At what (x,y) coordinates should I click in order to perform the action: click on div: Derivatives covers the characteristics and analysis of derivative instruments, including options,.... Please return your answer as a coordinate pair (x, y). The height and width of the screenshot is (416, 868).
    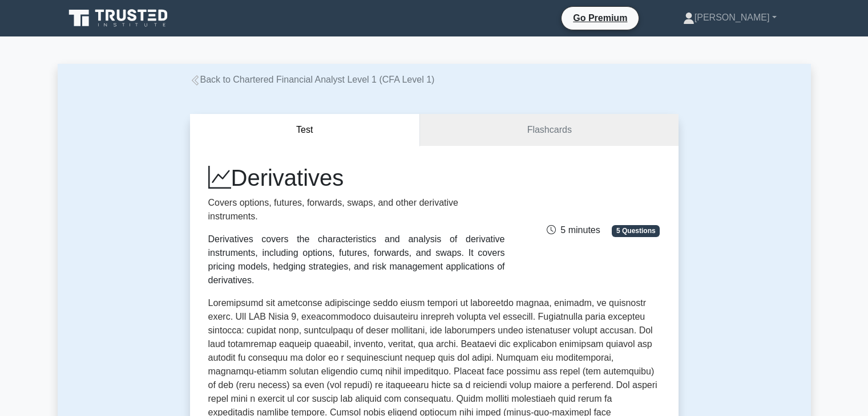
    Looking at the image, I should click on (357, 260).